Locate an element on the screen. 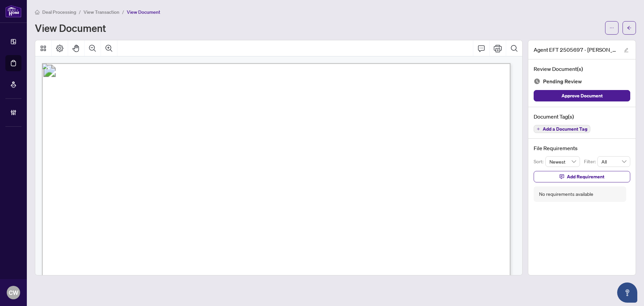  img: Document Status is located at coordinates (537, 81).